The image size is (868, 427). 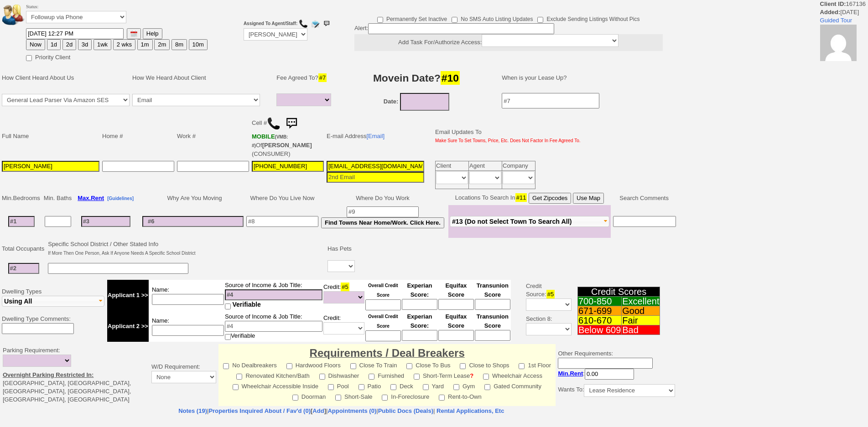 I want to click on td: Company, so click(x=519, y=166).